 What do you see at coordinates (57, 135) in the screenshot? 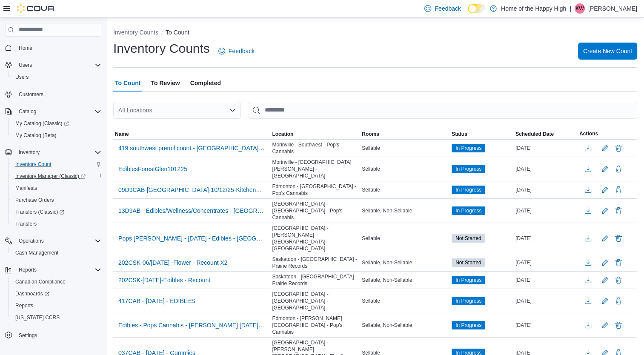
I see `button: My Catalog (Beta)` at bounding box center [57, 135].